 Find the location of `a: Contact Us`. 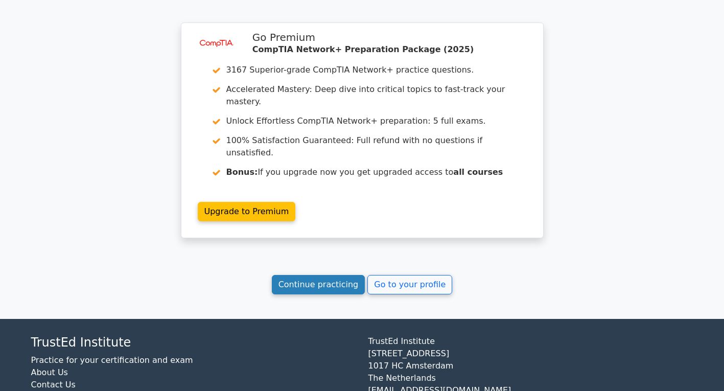

a: Contact Us is located at coordinates (53, 384).